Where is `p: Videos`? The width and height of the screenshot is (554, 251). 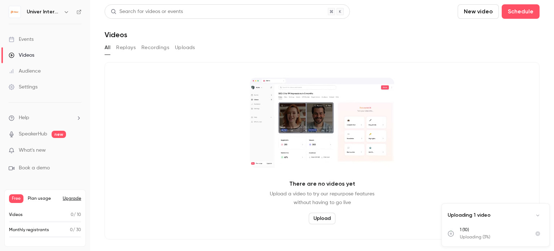 p: Videos is located at coordinates (16, 214).